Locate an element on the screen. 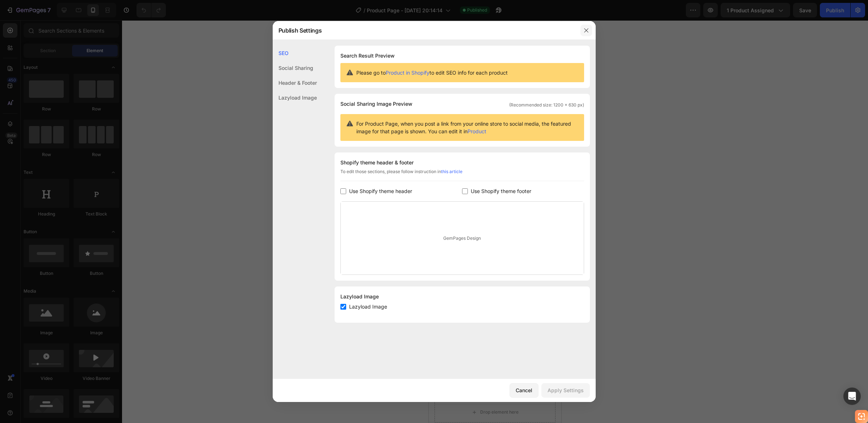 The image size is (868, 423). div: Apply Settings is located at coordinates (566, 390).